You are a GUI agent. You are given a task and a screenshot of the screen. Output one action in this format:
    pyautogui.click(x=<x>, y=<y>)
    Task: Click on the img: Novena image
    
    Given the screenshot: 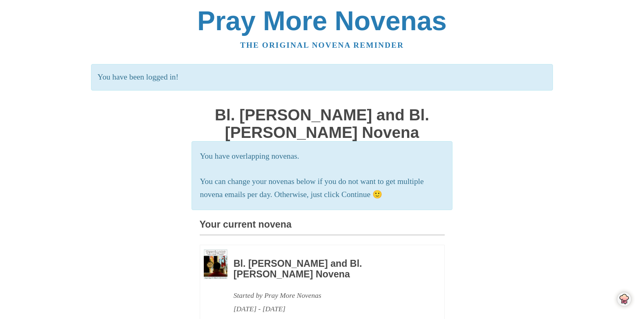 What is the action you would take?
    pyautogui.click(x=216, y=264)
    